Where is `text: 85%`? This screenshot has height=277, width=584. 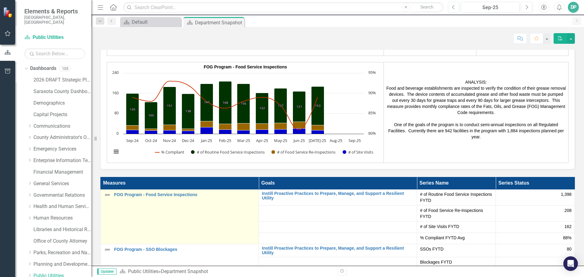
text: 85% is located at coordinates (372, 113).